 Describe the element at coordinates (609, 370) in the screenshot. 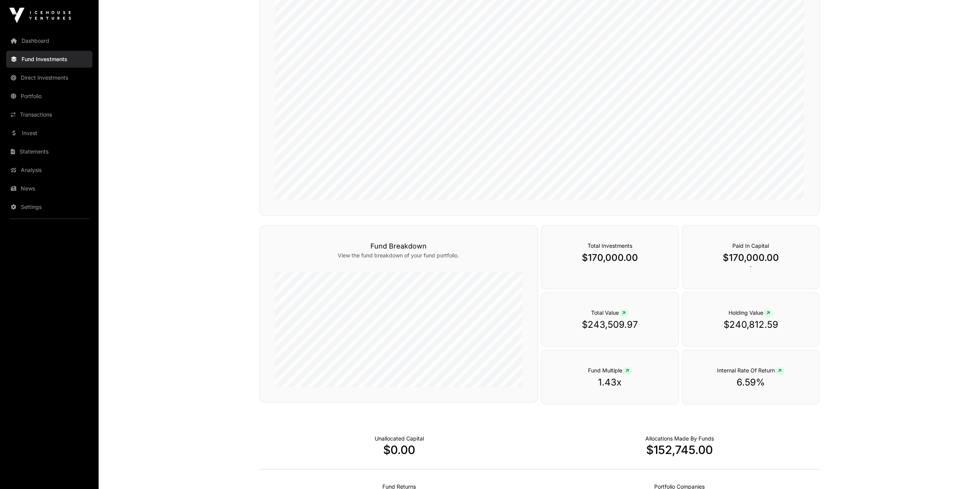

I see `span: Fund Multiple` at that location.